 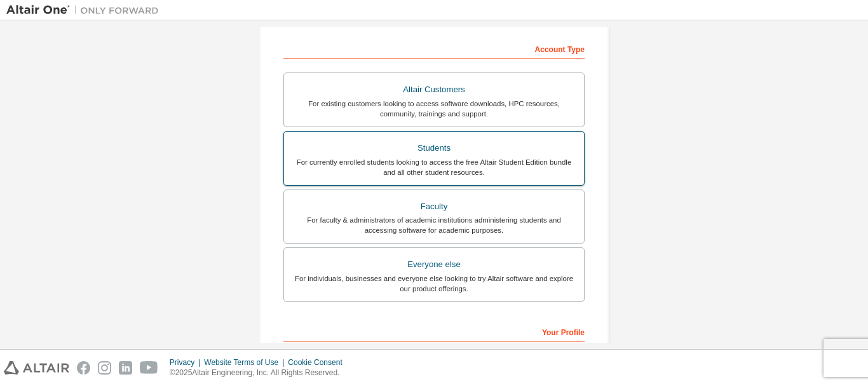 What do you see at coordinates (86, 10) in the screenshot?
I see `img: Altair One` at bounding box center [86, 10].